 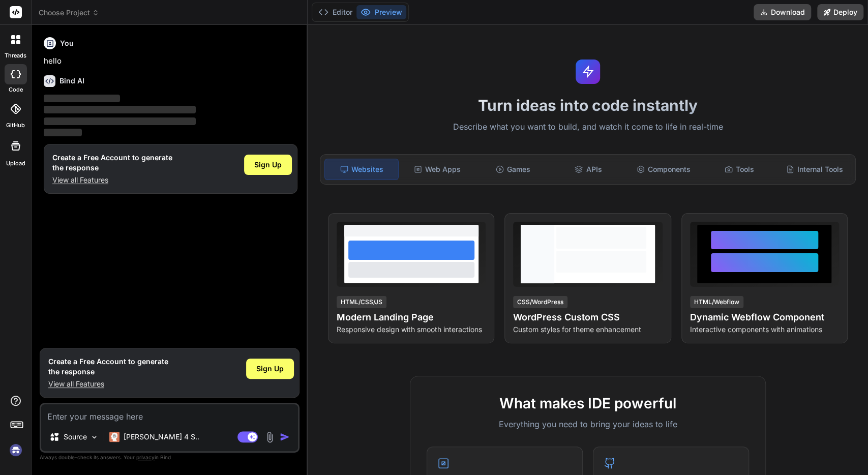 I want to click on div: Components, so click(x=664, y=170).